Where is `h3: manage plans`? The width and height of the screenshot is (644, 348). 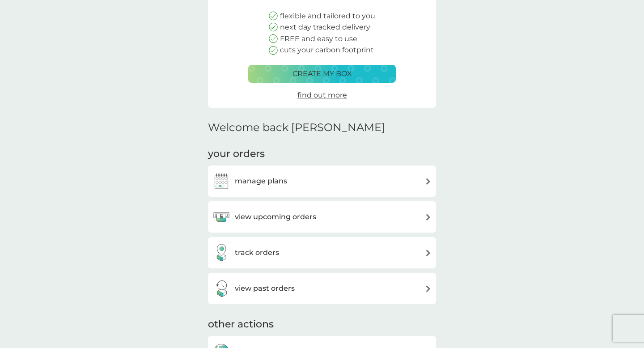 h3: manage plans is located at coordinates (261, 181).